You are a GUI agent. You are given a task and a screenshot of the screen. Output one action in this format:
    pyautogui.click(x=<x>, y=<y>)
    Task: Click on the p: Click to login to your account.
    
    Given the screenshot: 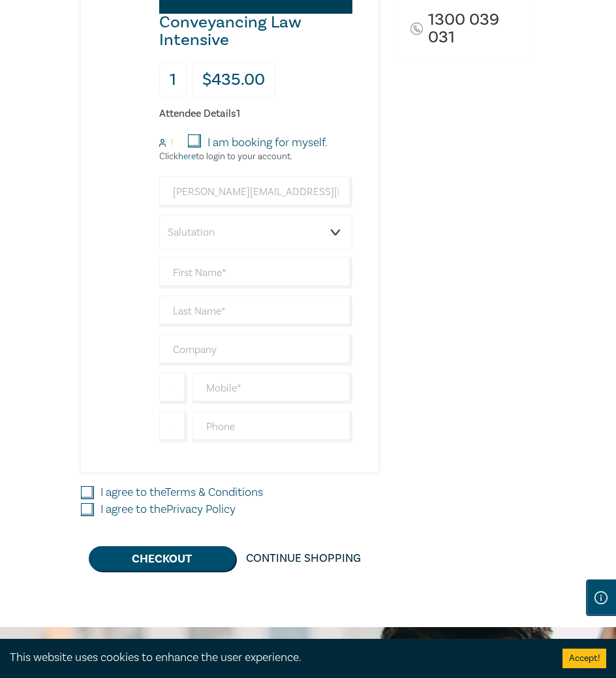 What is the action you would take?
    pyautogui.click(x=256, y=157)
    